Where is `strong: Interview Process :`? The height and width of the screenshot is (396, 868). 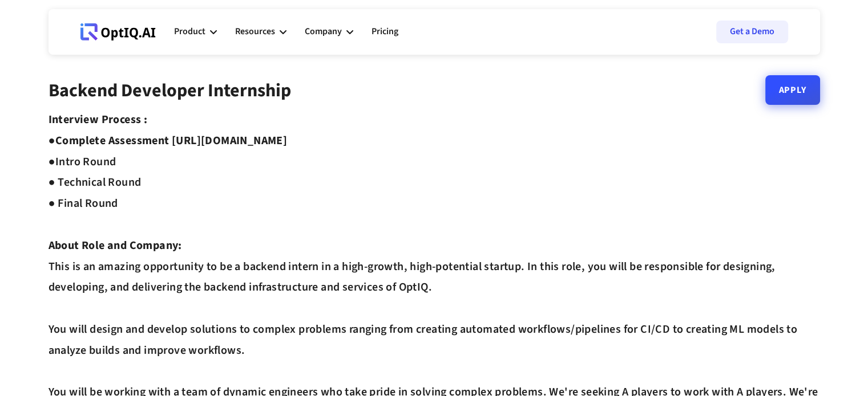
strong: Interview Process : is located at coordinates (98, 120).